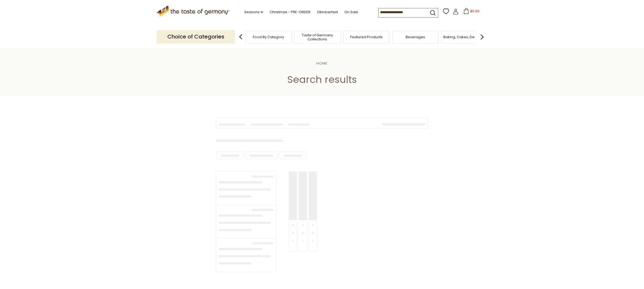  Describe the element at coordinates (471, 12) in the screenshot. I see `button: $0.00` at that location.